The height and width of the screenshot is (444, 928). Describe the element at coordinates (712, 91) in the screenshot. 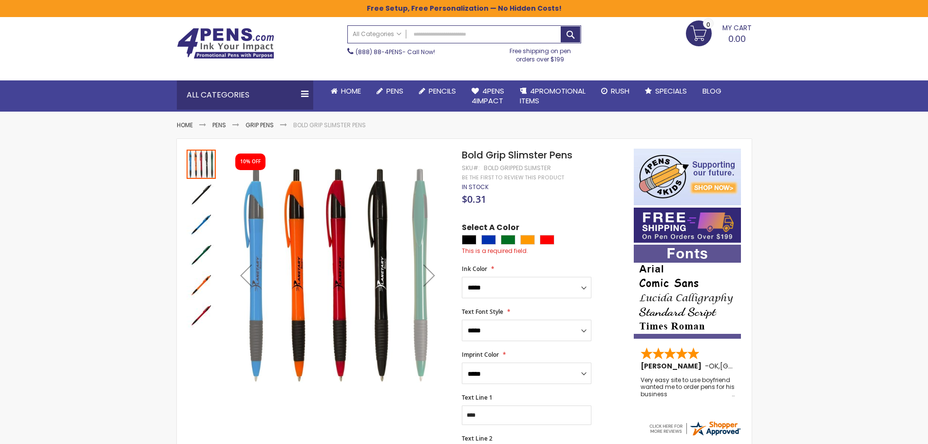

I see `a: Blog` at that location.